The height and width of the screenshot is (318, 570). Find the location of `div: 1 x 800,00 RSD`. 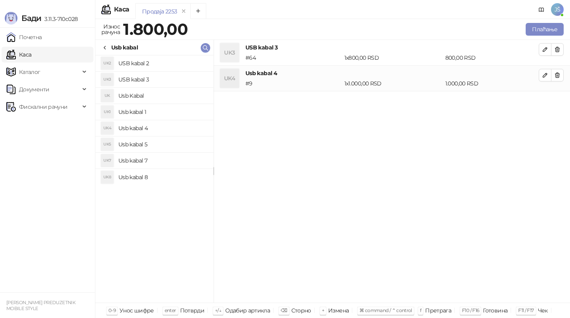

div: 1 x 800,00 RSD is located at coordinates (393, 58).